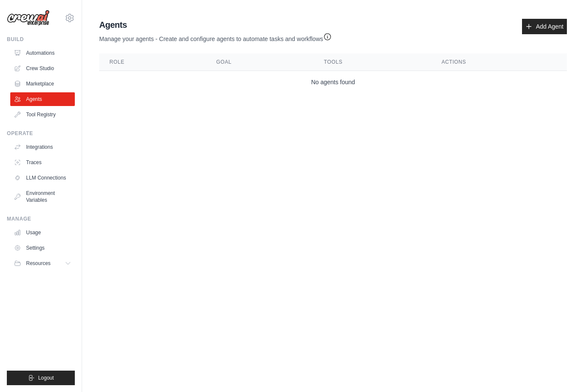  What do you see at coordinates (42, 233) in the screenshot?
I see `a: Usage` at bounding box center [42, 233].